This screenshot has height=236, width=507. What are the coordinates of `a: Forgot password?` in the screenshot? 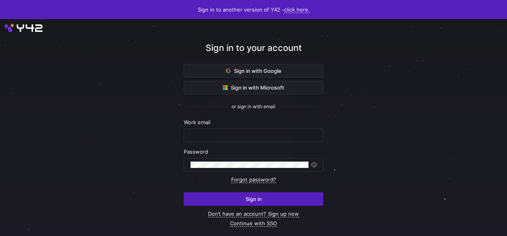 It's located at (254, 180).